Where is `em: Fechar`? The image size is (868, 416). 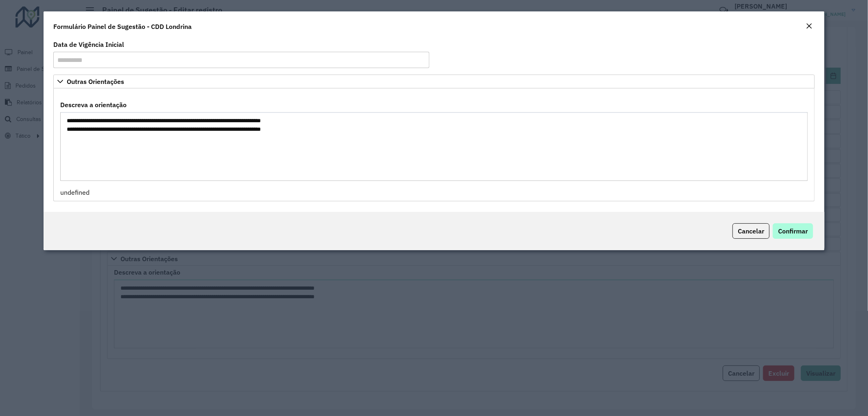 em: Fechar is located at coordinates (809, 26).